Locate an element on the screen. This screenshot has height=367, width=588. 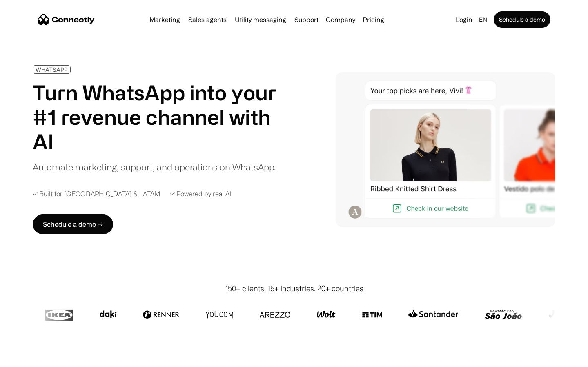
a: Marketing is located at coordinates (165, 20).